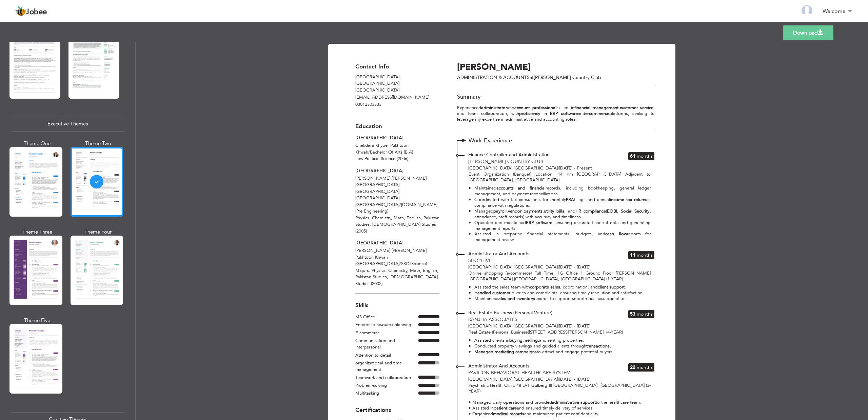 The width and height of the screenshot is (868, 420). Describe the element at coordinates (384, 149) in the screenshot. I see `span: Chakdara Khyber Pukhtoon Khwah Bachelor Of Arts (B.A)` at that location.